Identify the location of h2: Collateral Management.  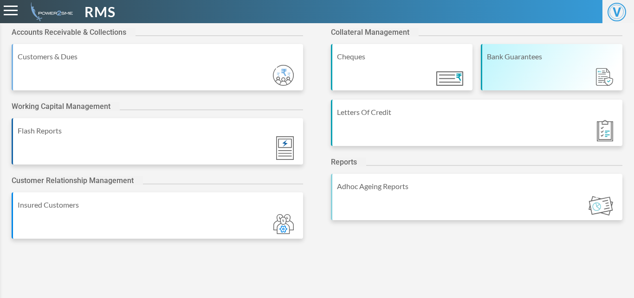
(374, 32).